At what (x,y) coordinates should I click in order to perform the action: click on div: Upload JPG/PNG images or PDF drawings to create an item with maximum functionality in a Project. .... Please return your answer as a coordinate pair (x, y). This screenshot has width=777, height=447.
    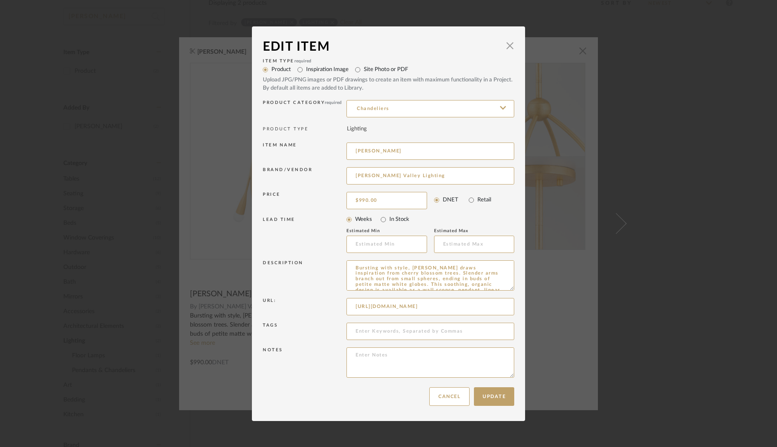
    Looking at the image, I should click on (388, 84).